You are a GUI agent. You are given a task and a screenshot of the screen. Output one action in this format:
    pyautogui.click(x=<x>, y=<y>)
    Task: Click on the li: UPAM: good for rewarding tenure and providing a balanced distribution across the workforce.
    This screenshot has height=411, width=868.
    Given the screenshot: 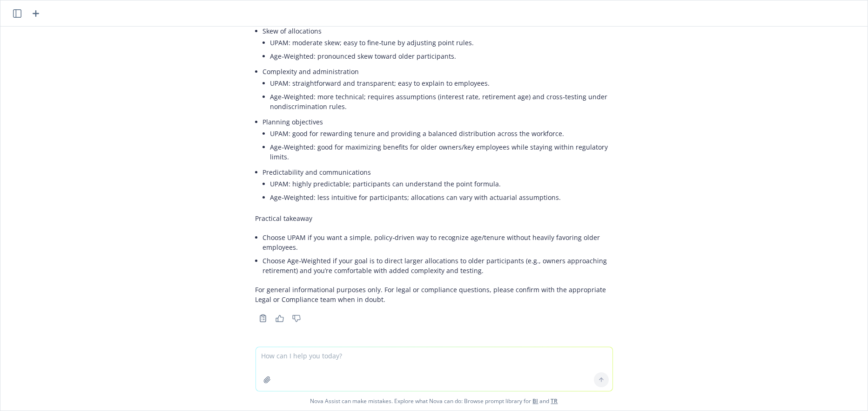 What is the action you would take?
    pyautogui.click(x=442, y=133)
    